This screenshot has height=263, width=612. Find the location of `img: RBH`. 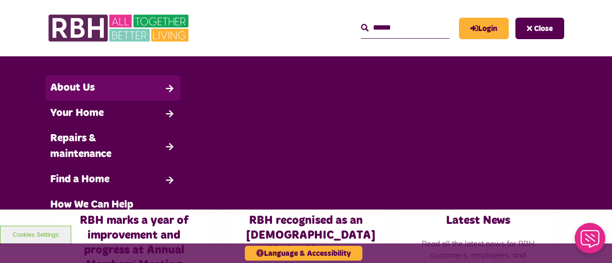

img: RBH is located at coordinates (119, 28).